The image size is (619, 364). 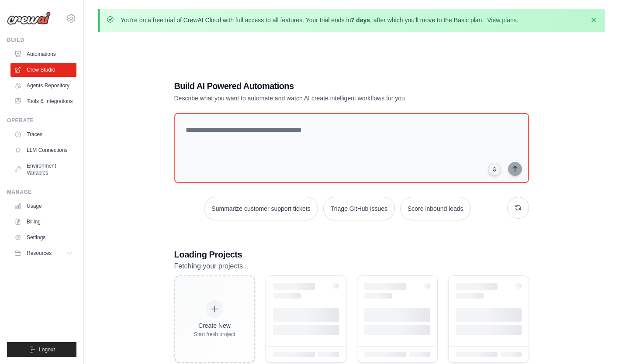 What do you see at coordinates (47, 350) in the screenshot?
I see `span: Logout` at bounding box center [47, 350].